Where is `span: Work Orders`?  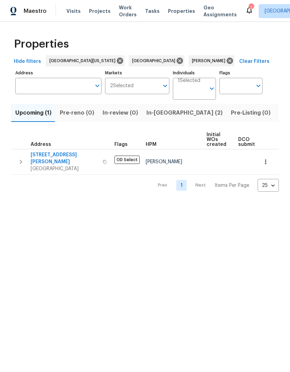 span: Work Orders is located at coordinates (128, 11).